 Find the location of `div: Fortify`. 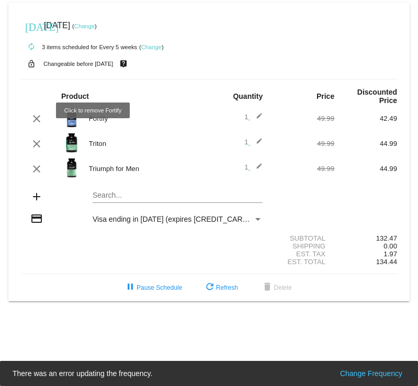

div: Fortify is located at coordinates (147, 118).